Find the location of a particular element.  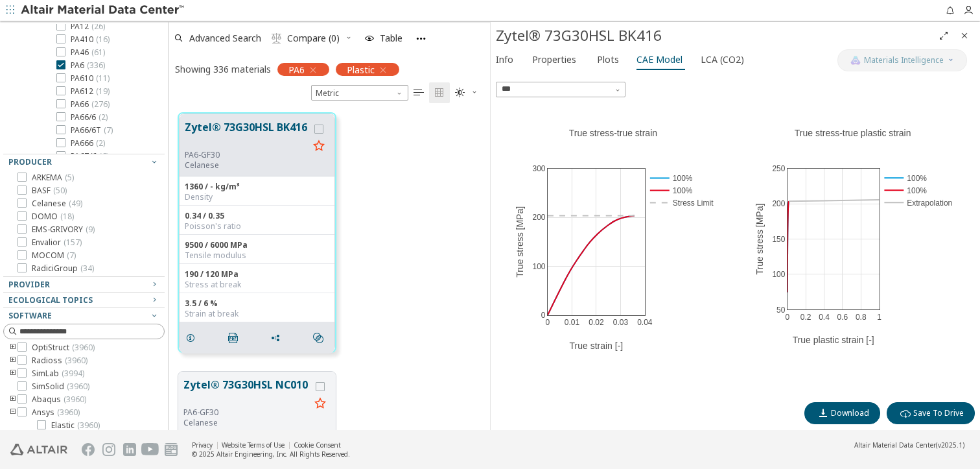

button: Share is located at coordinates (279, 338).